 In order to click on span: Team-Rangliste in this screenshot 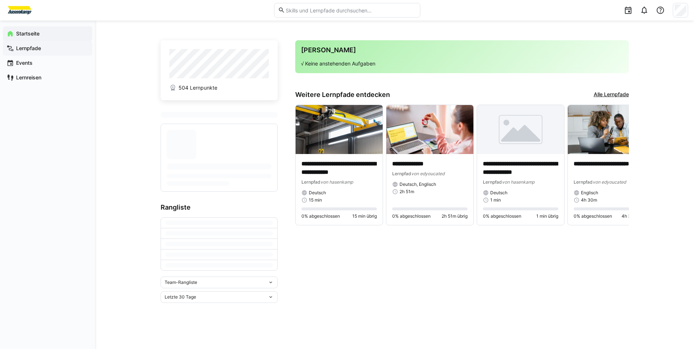, I will do `click(181, 282)`.